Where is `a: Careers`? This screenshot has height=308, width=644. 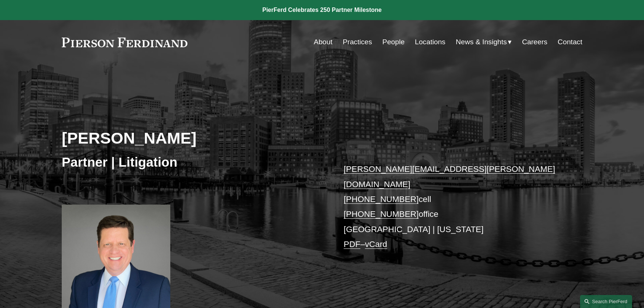
a: Careers is located at coordinates (535, 42).